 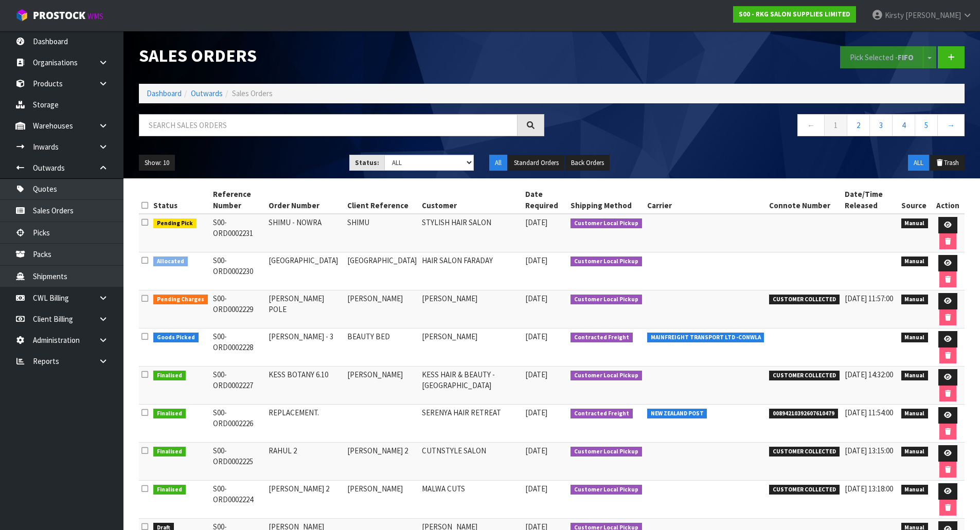 What do you see at coordinates (165, 93) in the screenshot?
I see `a: Dashboard` at bounding box center [165, 93].